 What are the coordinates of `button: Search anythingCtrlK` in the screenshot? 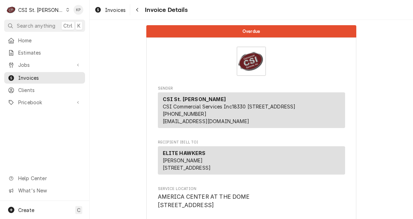 It's located at (44, 26).